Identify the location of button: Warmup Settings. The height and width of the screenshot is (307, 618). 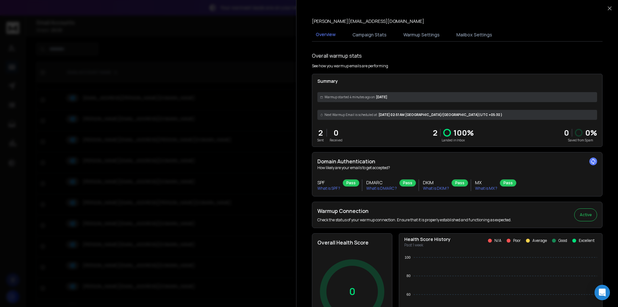
(421, 35).